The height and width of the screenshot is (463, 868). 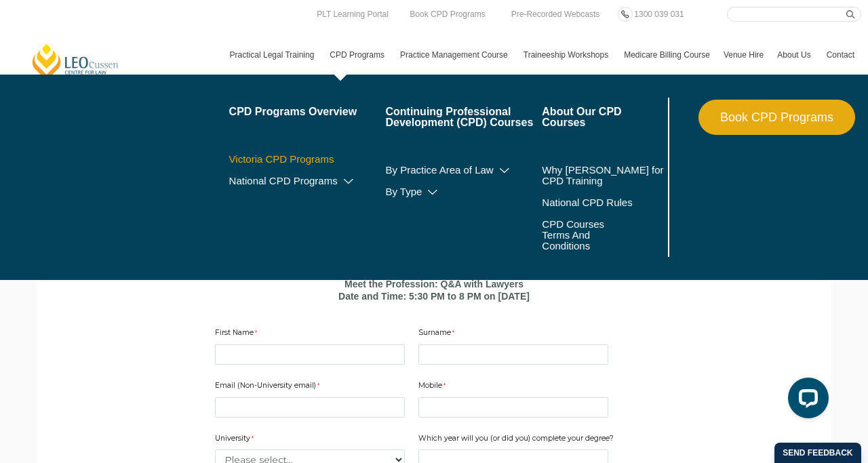 What do you see at coordinates (236, 440) in the screenshot?
I see `label: University` at bounding box center [236, 440].